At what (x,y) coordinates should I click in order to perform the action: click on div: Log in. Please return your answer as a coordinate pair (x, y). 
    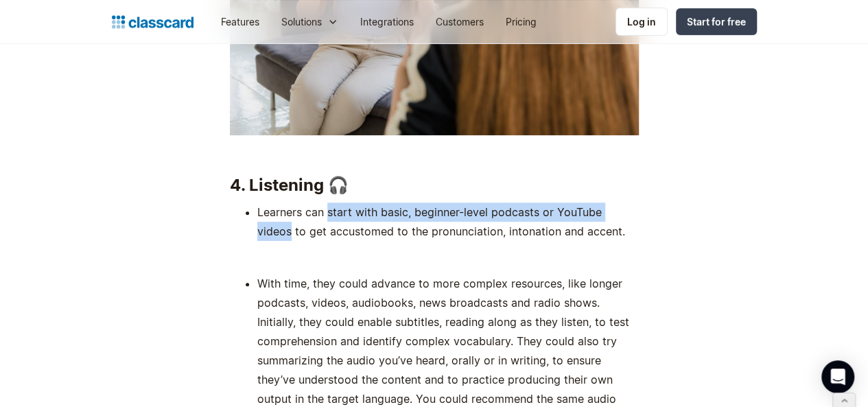
    Looking at the image, I should click on (642, 21).